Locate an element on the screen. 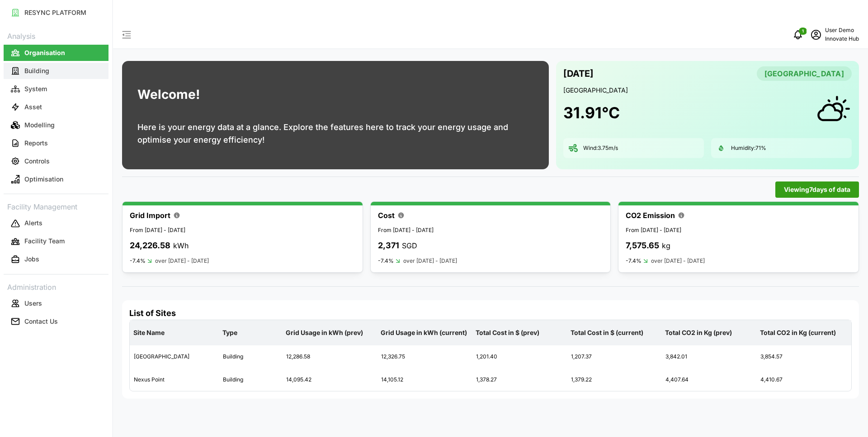  p: Total Cost in $ (prev) is located at coordinates (519, 333).